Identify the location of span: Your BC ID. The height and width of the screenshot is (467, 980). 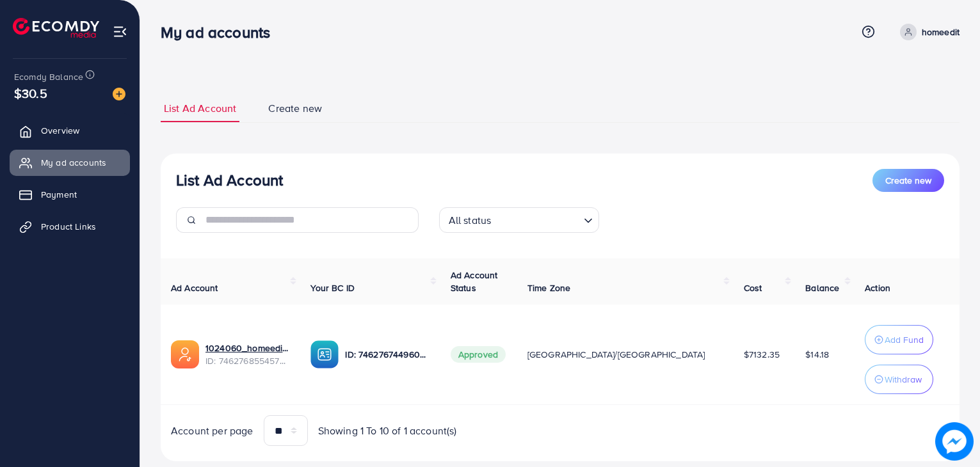
(332, 288).